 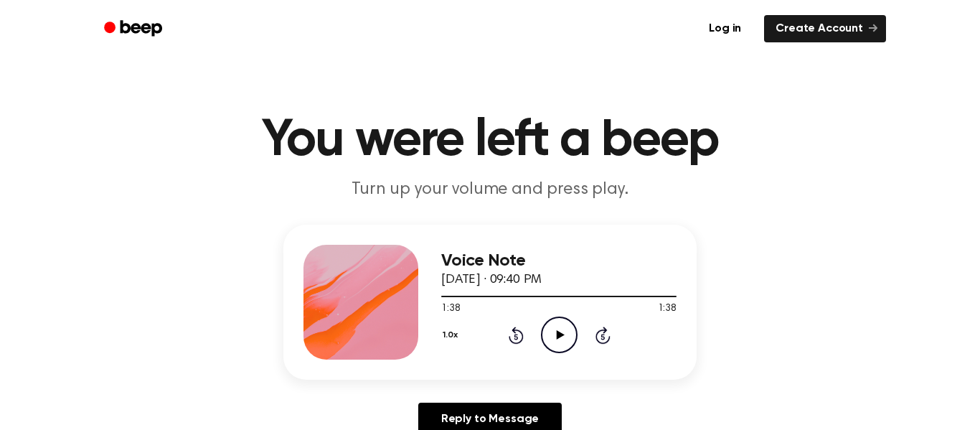 I want to click on a: Create Account, so click(x=825, y=28).